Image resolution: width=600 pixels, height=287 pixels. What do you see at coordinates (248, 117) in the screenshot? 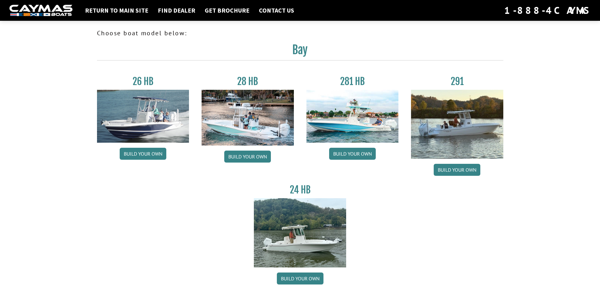
I see `img: 28_hb_thumbnail_for_caymas_connect.jpg` at bounding box center [248, 117].